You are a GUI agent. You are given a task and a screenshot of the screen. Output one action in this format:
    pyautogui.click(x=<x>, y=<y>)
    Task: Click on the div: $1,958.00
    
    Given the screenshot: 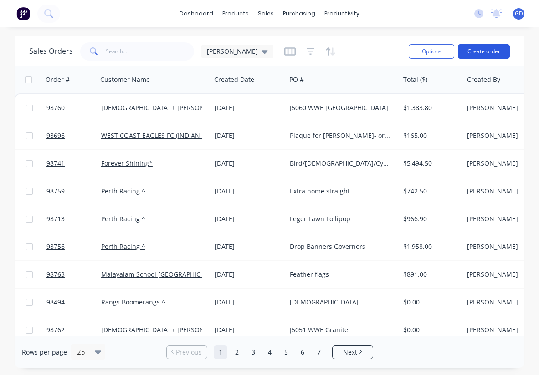 What is the action you would take?
    pyautogui.click(x=429, y=247)
    